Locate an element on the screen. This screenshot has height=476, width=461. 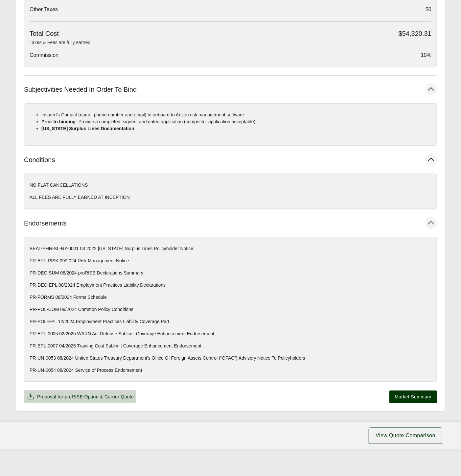
p: PR-UN-0054 08/2024 Service of Process Endorsement is located at coordinates (230, 370).